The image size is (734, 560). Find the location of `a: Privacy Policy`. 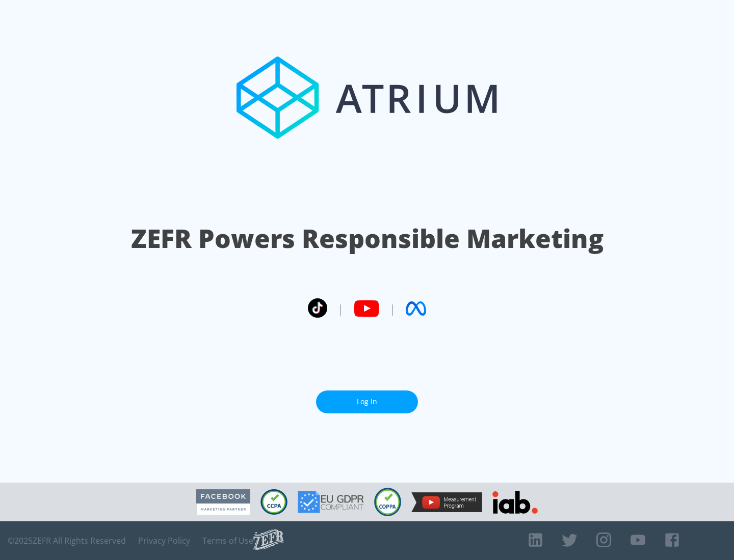

a: Privacy Policy is located at coordinates (164, 540).